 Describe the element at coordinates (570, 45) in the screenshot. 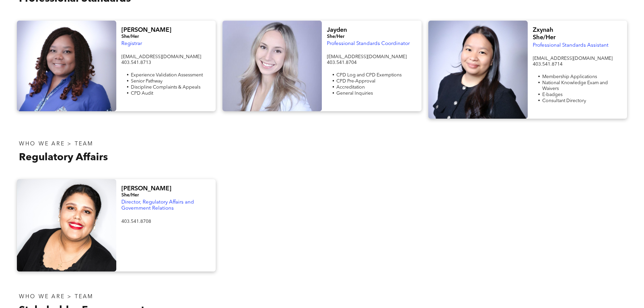

I see `span: Professional Standards Assistant` at that location.